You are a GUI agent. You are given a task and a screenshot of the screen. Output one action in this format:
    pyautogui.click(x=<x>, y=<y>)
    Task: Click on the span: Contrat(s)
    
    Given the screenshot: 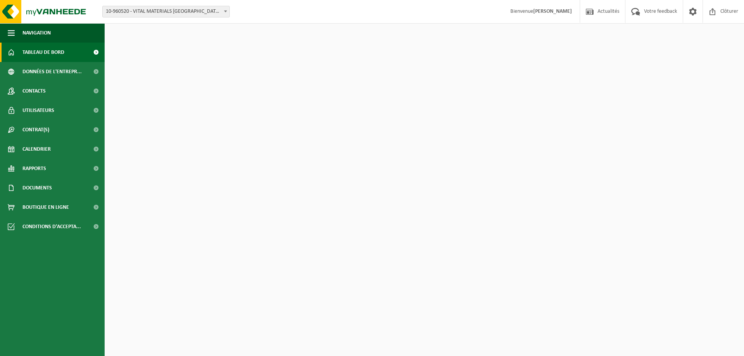 What is the action you would take?
    pyautogui.click(x=36, y=130)
    